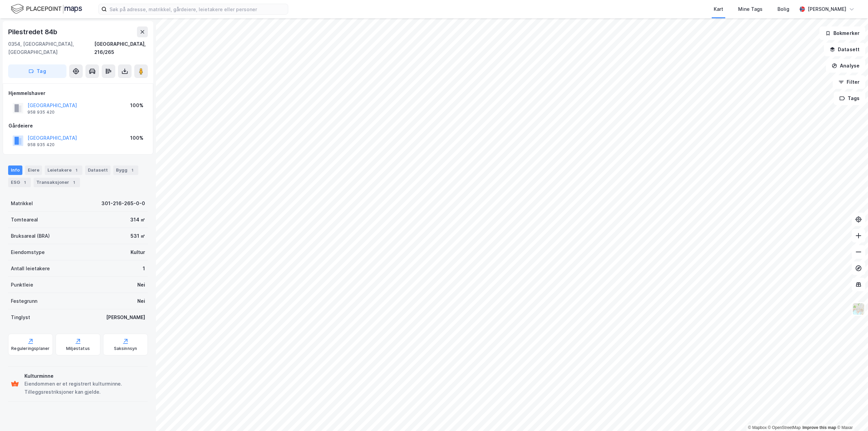 The image size is (868, 431). I want to click on div: ESG, so click(19, 182).